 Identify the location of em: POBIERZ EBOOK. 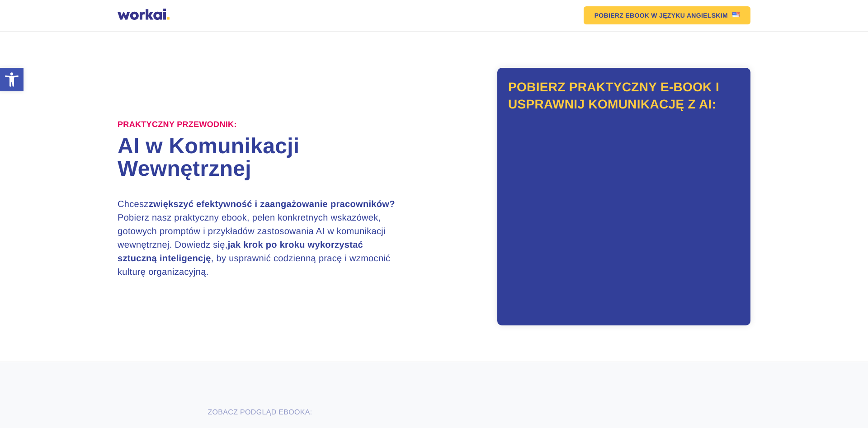
(622, 16).